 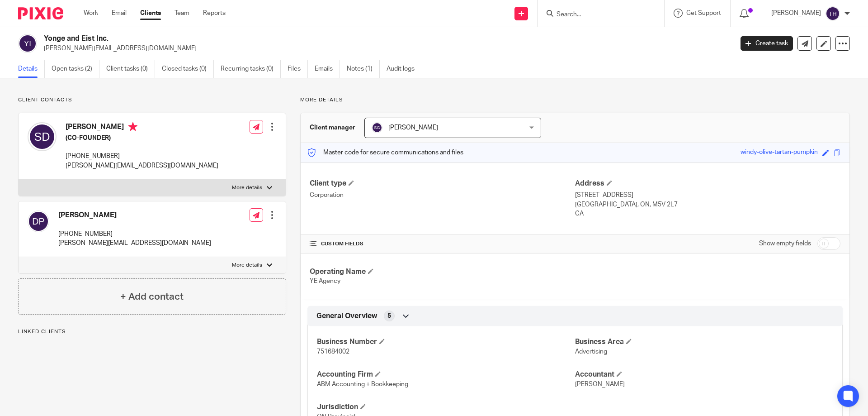 I want to click on label: Show empty fields, so click(x=785, y=243).